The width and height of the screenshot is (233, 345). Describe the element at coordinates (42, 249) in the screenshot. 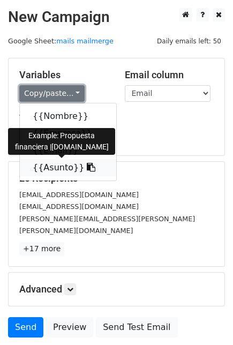

I see `a: +17 more` at that location.